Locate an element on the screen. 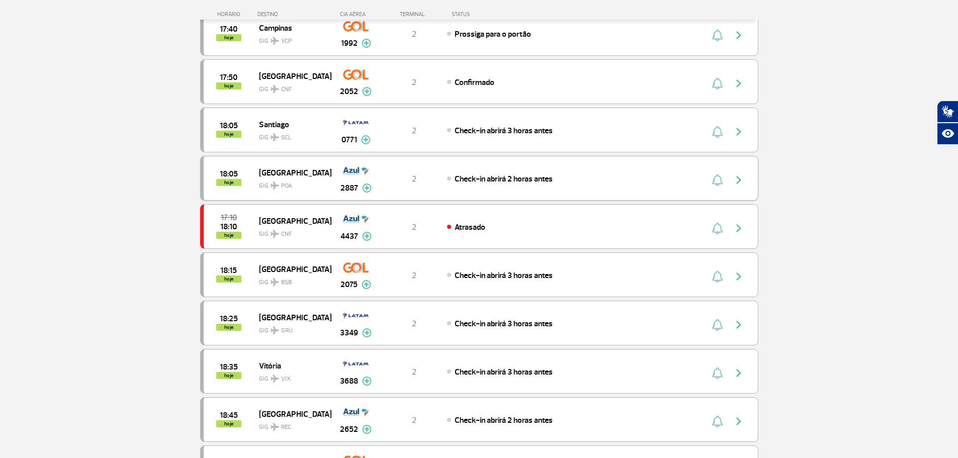 The height and width of the screenshot is (458, 958). span: 4437 is located at coordinates (349, 236).